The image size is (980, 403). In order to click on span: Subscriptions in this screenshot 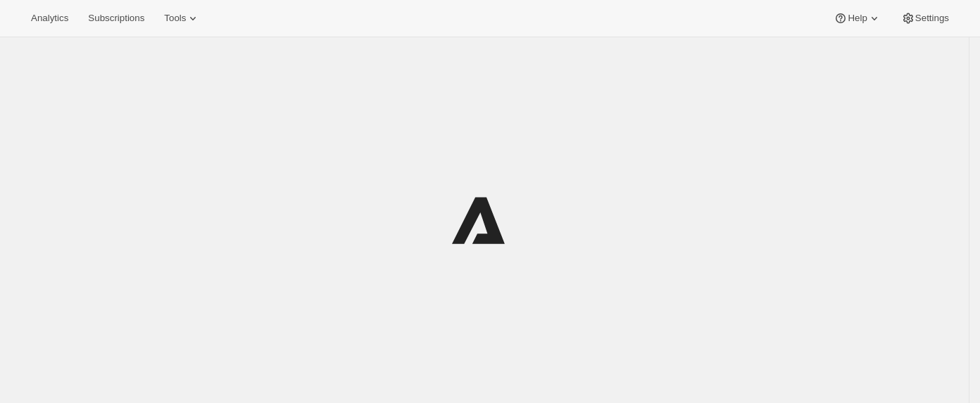, I will do `click(117, 18)`.